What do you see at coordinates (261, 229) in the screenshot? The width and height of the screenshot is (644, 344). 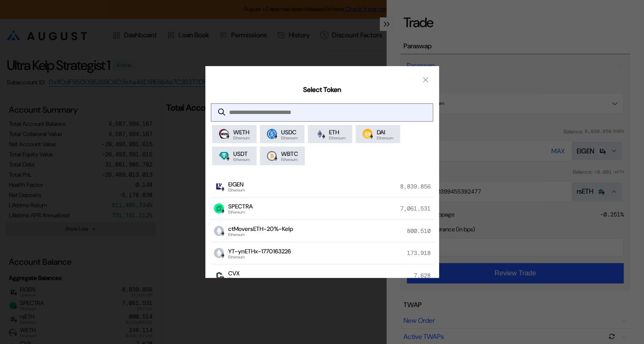 I see `span: ctMoversETH-20%-Kelp` at bounding box center [261, 229].